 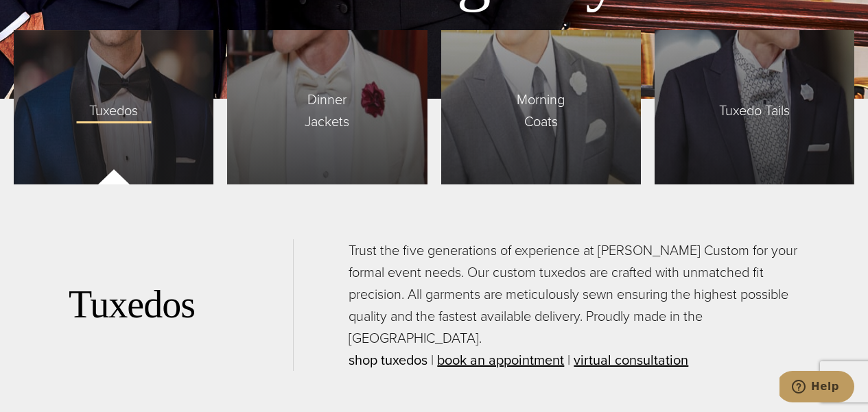 I want to click on a: book an appointment, so click(x=500, y=360).